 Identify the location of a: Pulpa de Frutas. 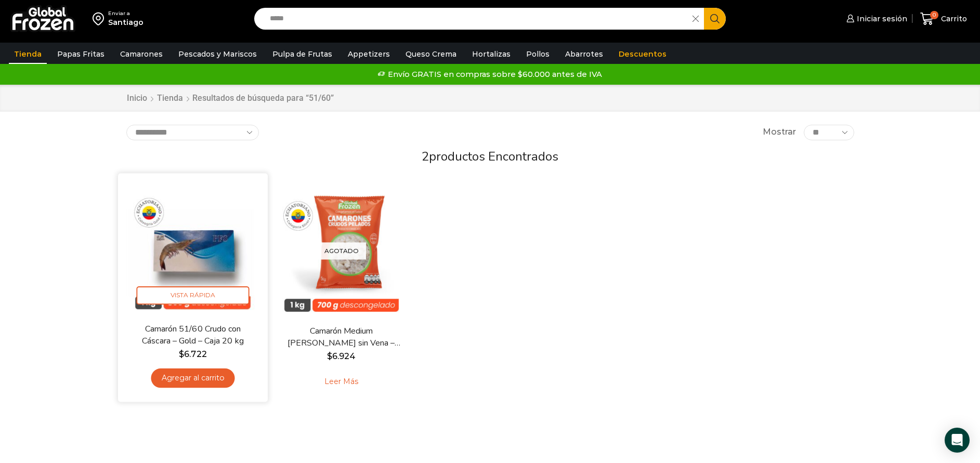
(302, 54).